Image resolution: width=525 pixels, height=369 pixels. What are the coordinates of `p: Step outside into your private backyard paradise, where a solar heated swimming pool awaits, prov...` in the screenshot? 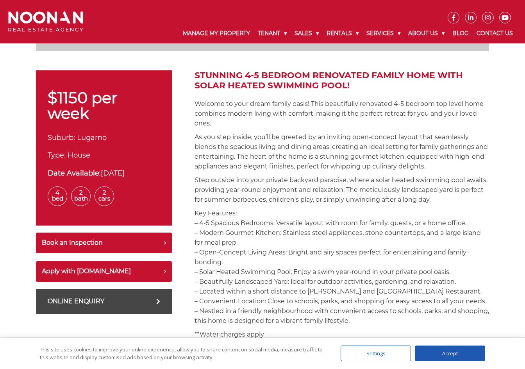 It's located at (342, 189).